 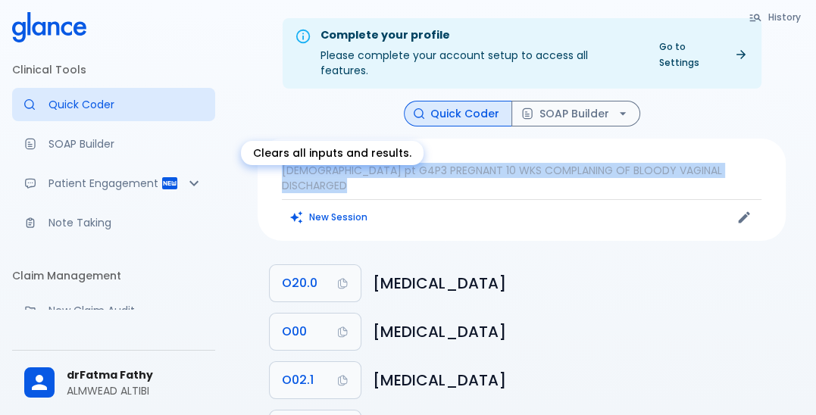 What do you see at coordinates (332, 153) in the screenshot?
I see `div: Clears all inputs and results.` at bounding box center [332, 153].